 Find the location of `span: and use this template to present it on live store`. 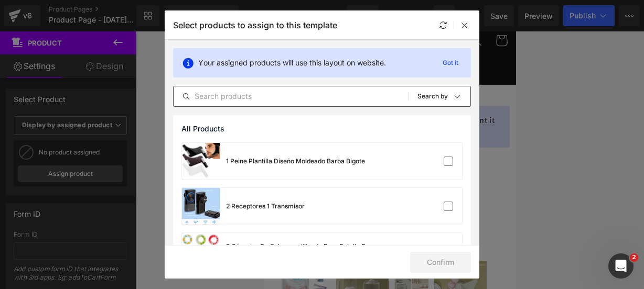

span: and use this template to present it on live store is located at coordinates (136, 95).